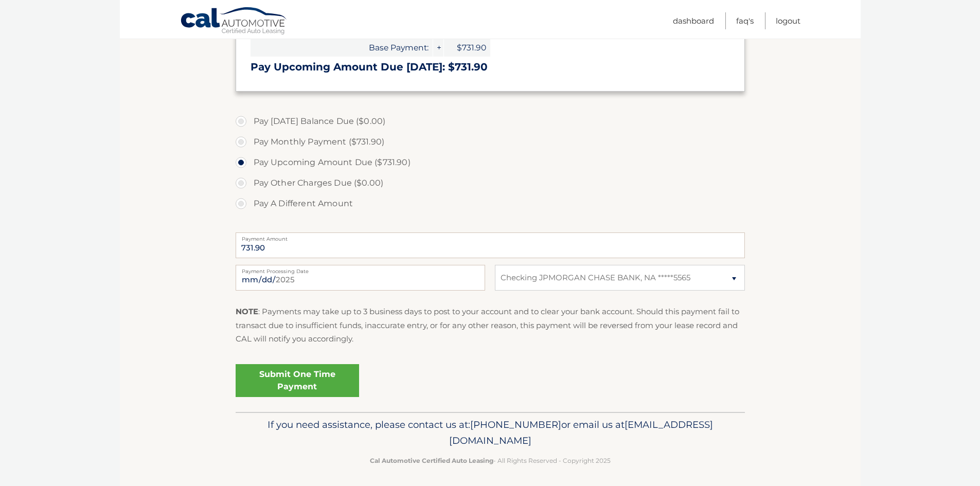 Image resolution: width=980 pixels, height=486 pixels. What do you see at coordinates (745, 21) in the screenshot?
I see `a: FAQ's` at bounding box center [745, 21].